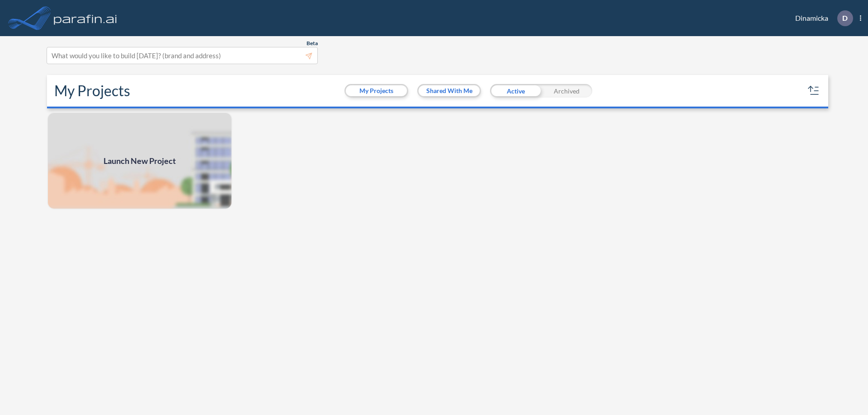 This screenshot has width=868, height=415. I want to click on div: Active, so click(516, 91).